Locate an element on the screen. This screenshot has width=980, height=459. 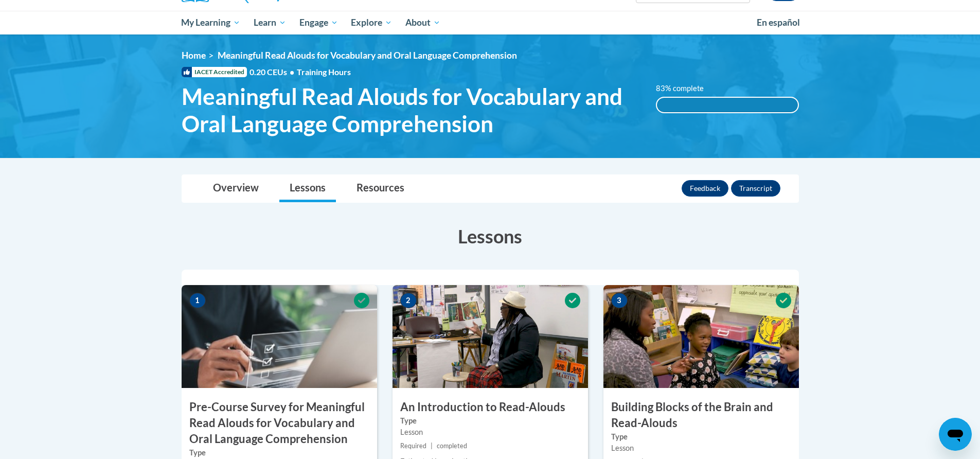
div: 100% is located at coordinates (727, 105).